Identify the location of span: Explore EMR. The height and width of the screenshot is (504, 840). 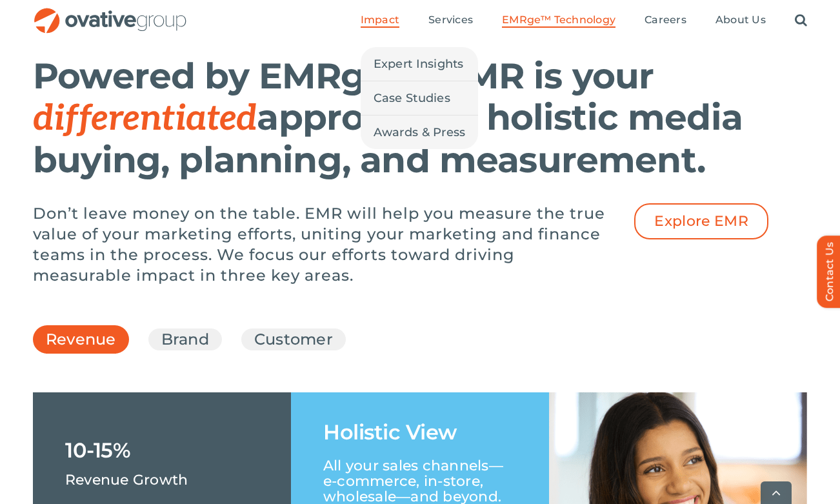
(701, 221).